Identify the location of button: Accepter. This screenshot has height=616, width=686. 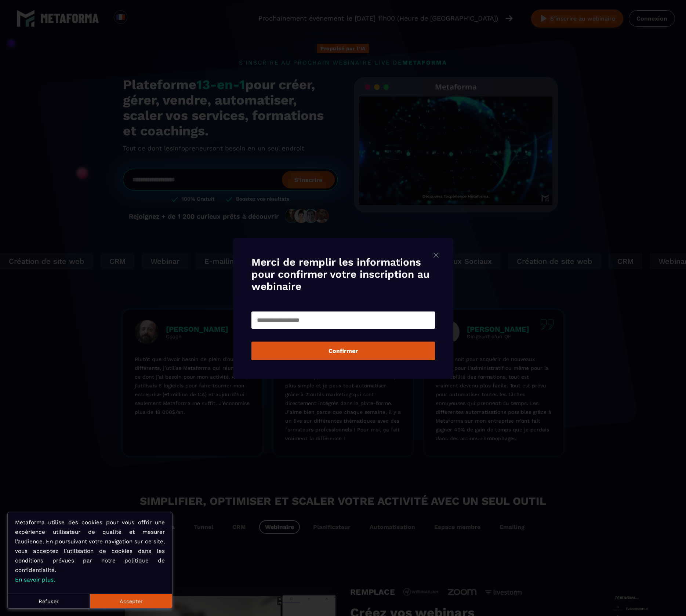
(131, 601).